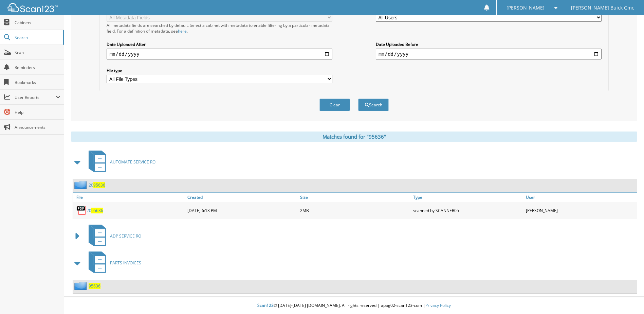  Describe the element at coordinates (37, 52) in the screenshot. I see `span: Scan` at that location.